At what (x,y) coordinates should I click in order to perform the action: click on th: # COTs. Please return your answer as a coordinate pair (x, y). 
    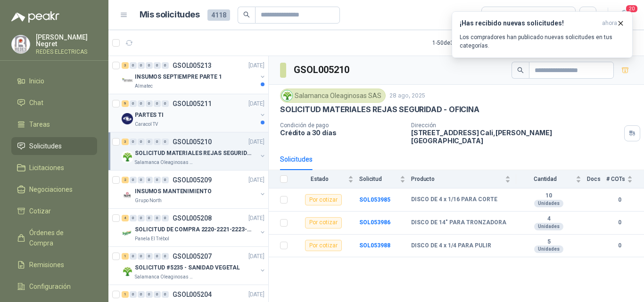
    Looking at the image, I should click on (625, 179).